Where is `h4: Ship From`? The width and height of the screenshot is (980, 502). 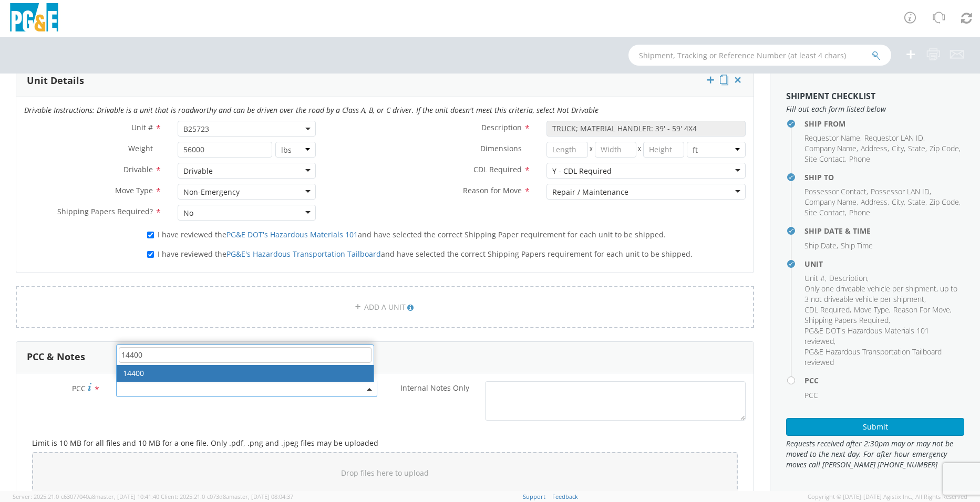
h4: Ship From is located at coordinates (884, 123).